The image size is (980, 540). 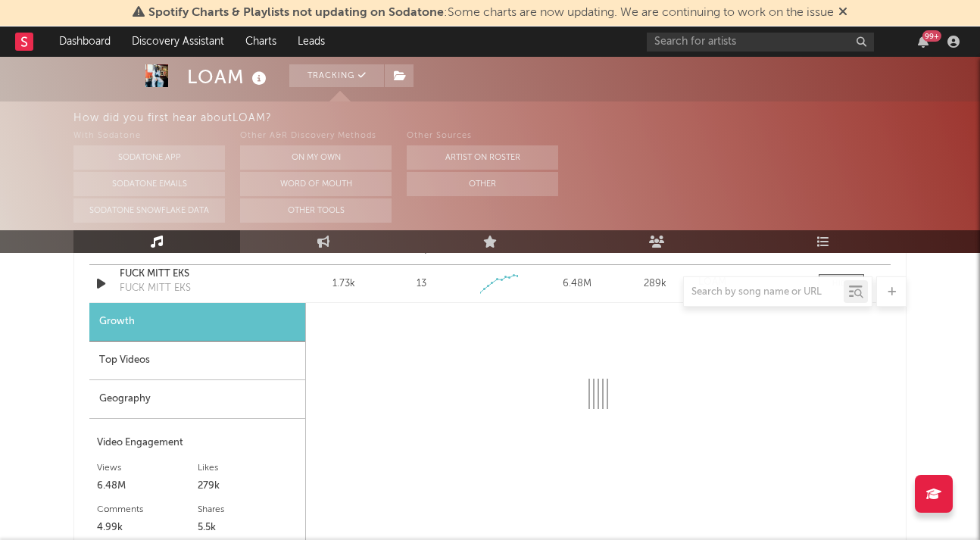 What do you see at coordinates (247, 510) in the screenshot?
I see `div: Shares` at bounding box center [247, 510].